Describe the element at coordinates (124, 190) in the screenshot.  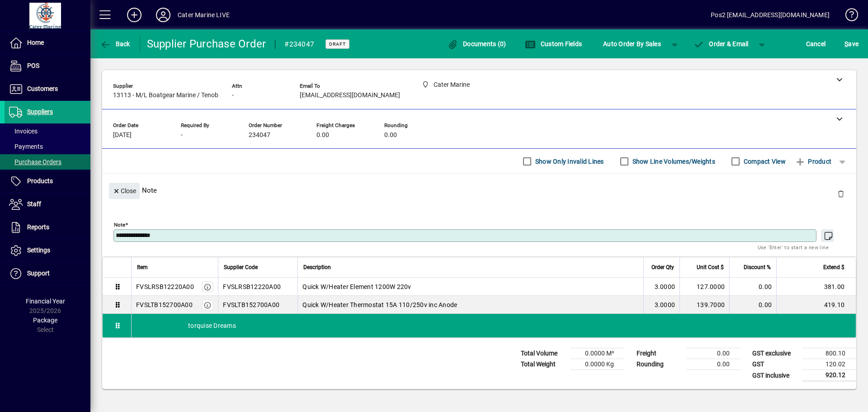
I see `button: Close` at that location.